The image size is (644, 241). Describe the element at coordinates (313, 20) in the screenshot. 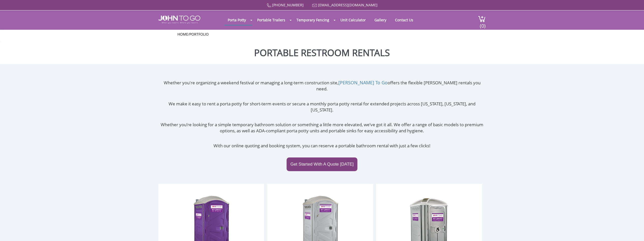

I see `a: Temporary Fencing` at that location.